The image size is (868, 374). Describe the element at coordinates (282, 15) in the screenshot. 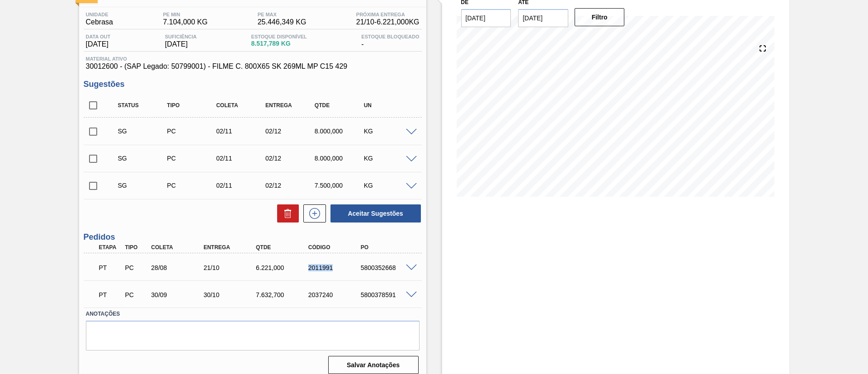

I see `span: PE MAX` at that location.